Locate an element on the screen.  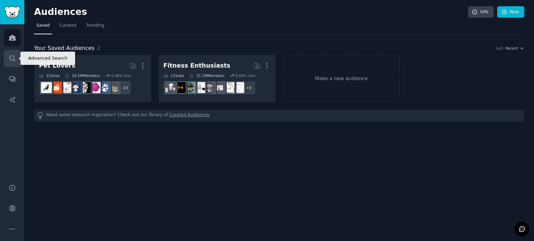
img: cats is located at coordinates (114, 88).